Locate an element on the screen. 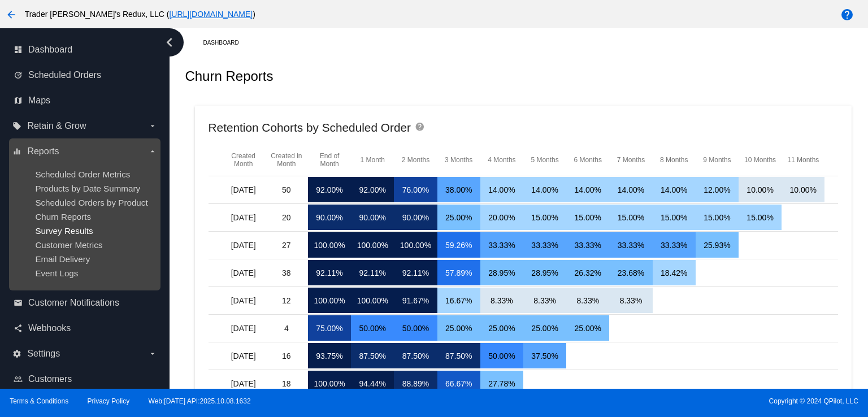  a: map Maps is located at coordinates (85, 100).